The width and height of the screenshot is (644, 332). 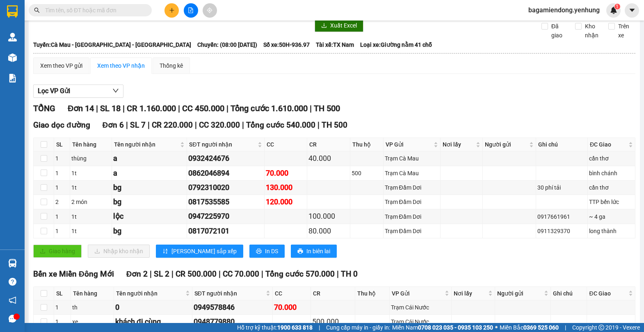 I want to click on span: Người gửi, so click(x=506, y=144).